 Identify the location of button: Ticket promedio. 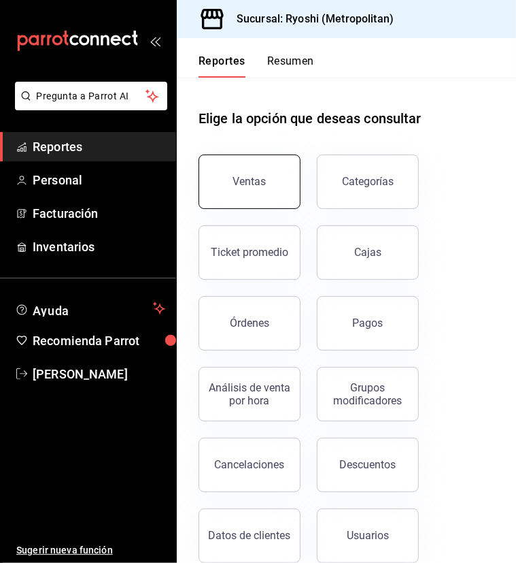
(250, 252).